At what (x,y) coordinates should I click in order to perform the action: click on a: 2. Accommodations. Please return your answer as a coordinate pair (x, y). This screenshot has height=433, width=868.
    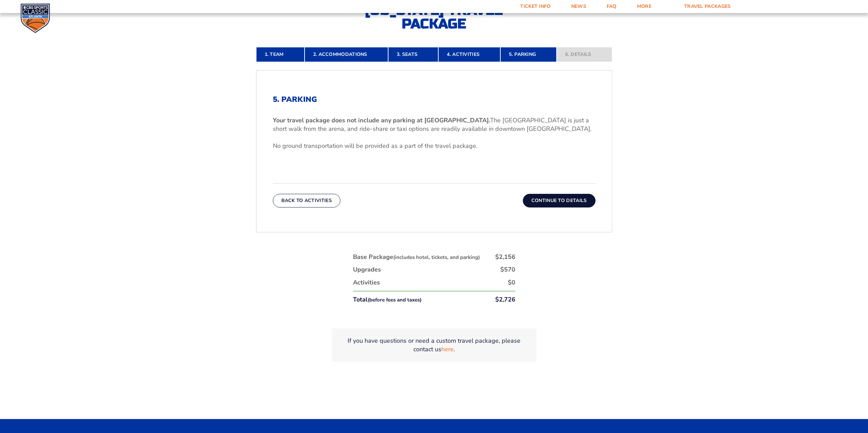
    Looking at the image, I should click on (346, 55).